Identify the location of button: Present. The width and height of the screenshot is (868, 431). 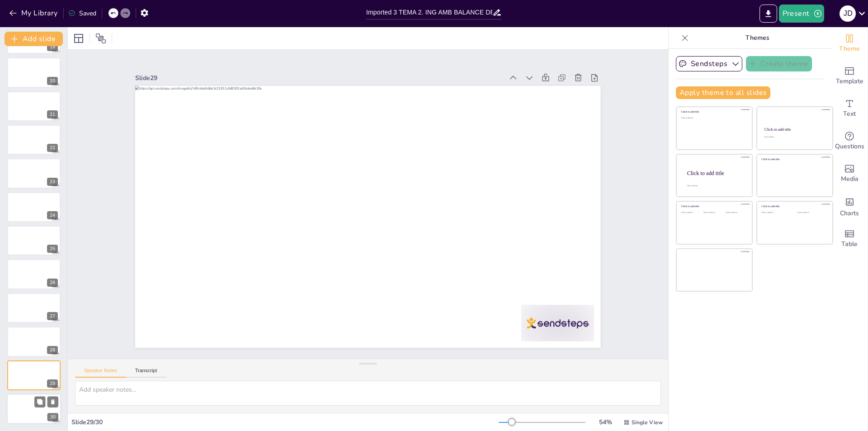
(802, 14).